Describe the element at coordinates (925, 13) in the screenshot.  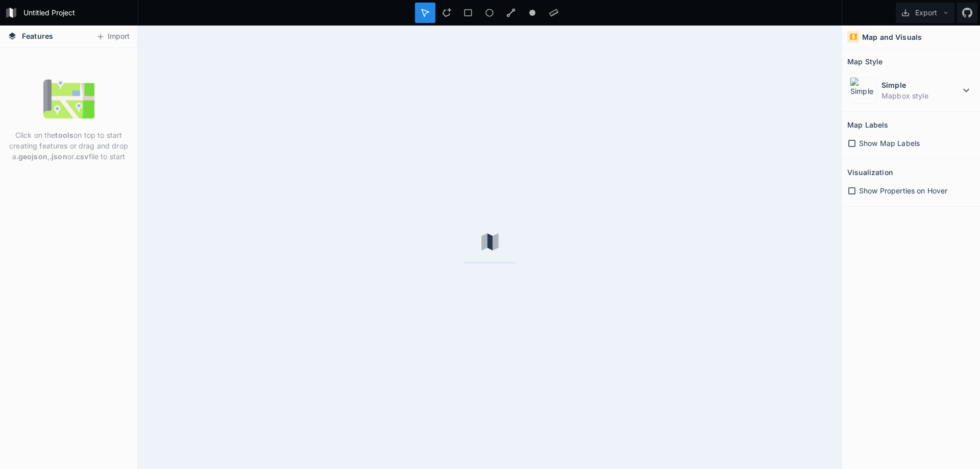
I see `button: Export` at that location.